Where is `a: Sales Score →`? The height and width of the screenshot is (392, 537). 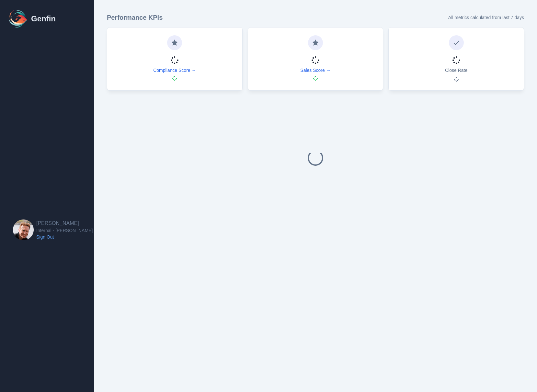 a: Sales Score → is located at coordinates (315, 70).